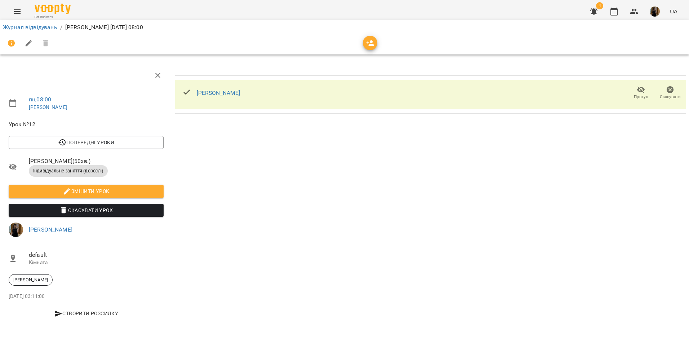  What do you see at coordinates (670, 93) in the screenshot?
I see `button: Скасувати` at bounding box center [670, 93].